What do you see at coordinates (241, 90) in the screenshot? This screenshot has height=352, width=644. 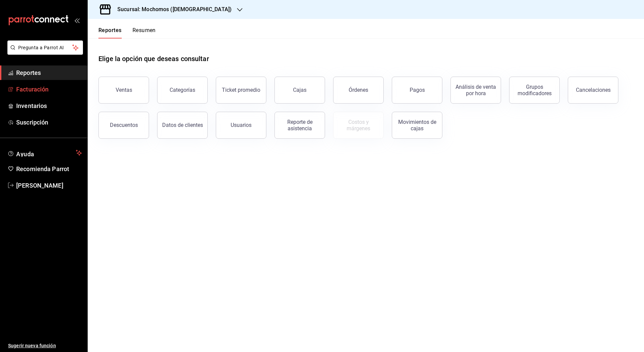 I see `div: Ticket promedio` at bounding box center [241, 90].